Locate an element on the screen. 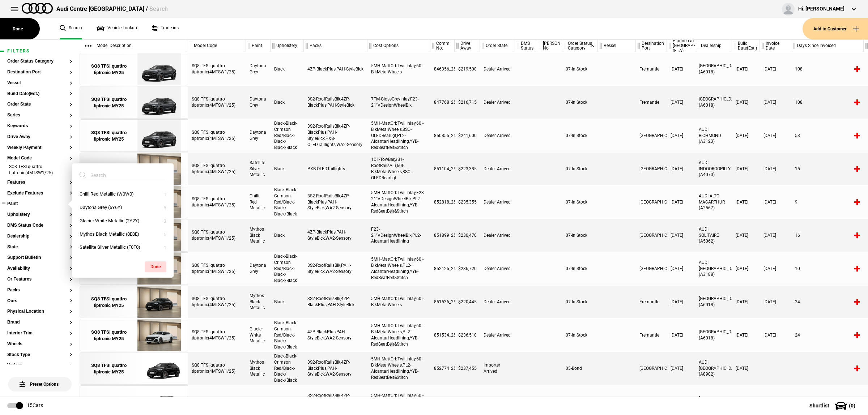 The width and height of the screenshot is (868, 415). section: Series is located at coordinates (40, 118).